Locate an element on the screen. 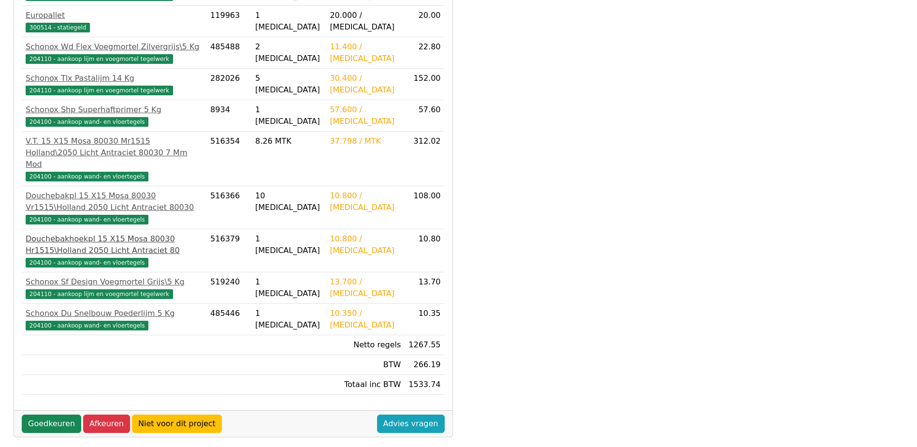 Image resolution: width=917 pixels, height=447 pixels. a: Douchebakhoekpl 15 X15 Mosa 80030 Hr1515\Holland 2050 Licht Antraciet 80204100 - aankoop wand- en... is located at coordinates (114, 250).